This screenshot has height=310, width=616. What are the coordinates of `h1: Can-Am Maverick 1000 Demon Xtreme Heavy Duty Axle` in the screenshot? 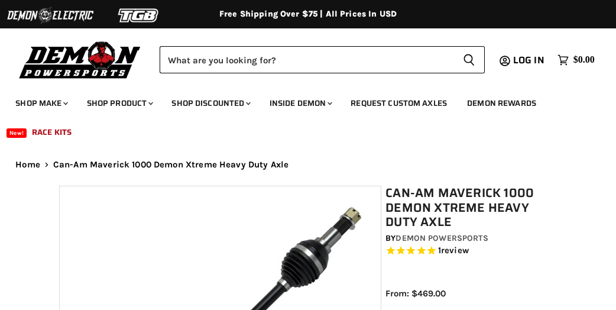 It's located at (473, 207).